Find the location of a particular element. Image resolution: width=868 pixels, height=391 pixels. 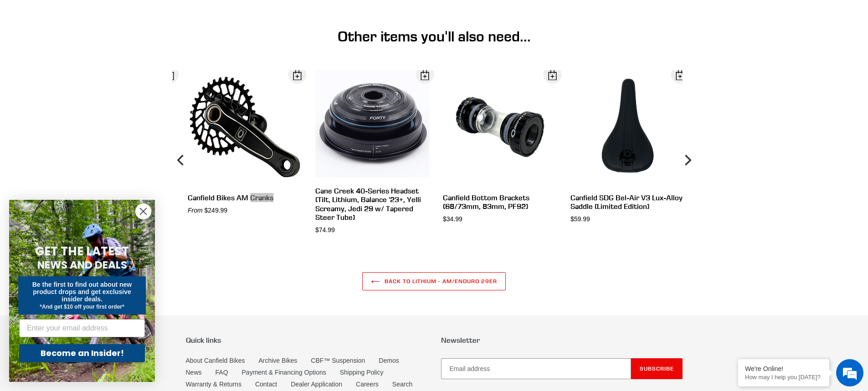

a: Careers is located at coordinates (368, 384).